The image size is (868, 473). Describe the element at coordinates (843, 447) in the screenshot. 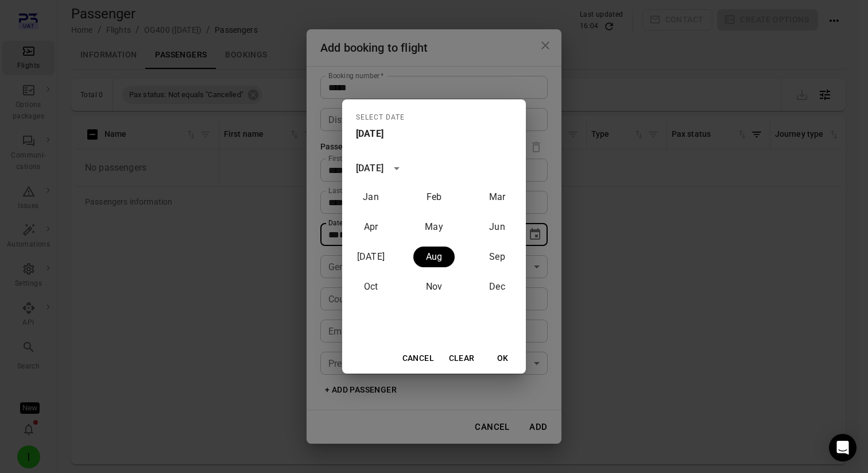

I see `div: Open Intercom Messenger` at that location.